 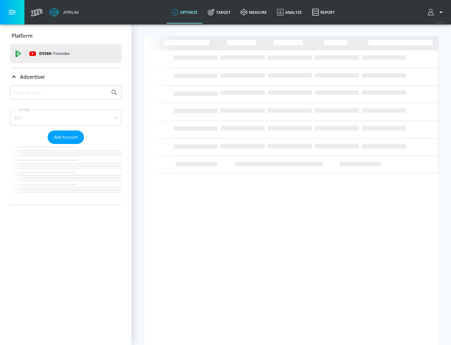 What do you see at coordinates (61, 53) in the screenshot?
I see `p: Youtube` at bounding box center [61, 53].